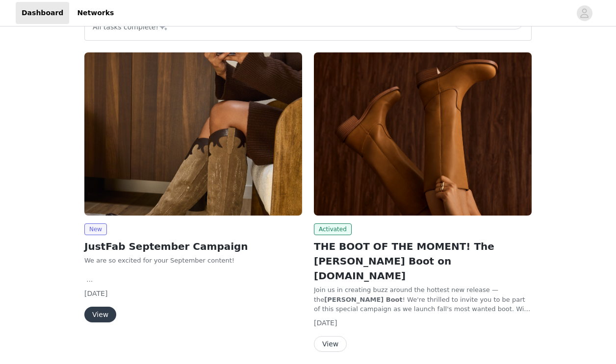 This screenshot has width=616, height=364. Describe the element at coordinates (42, 12) in the screenshot. I see `a: Dashboard` at that location.